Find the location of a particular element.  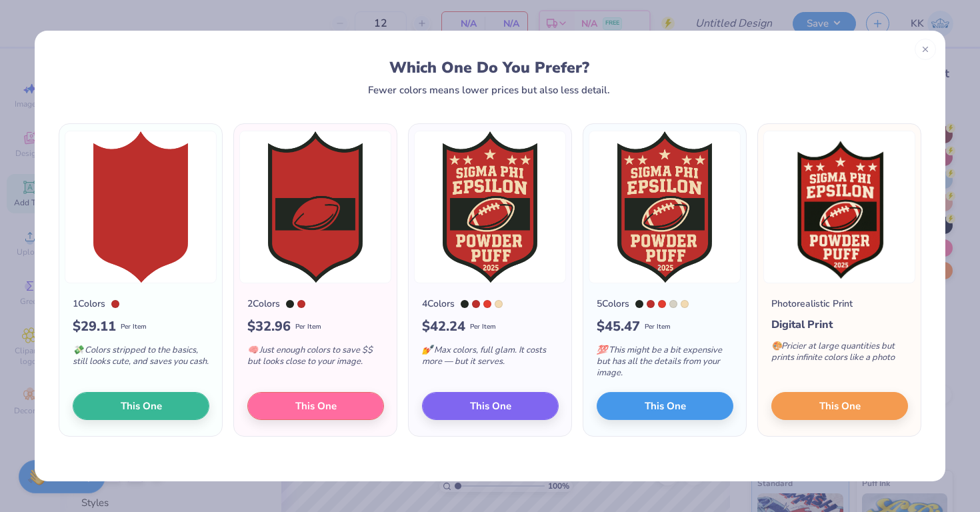

img: 1 color option is located at coordinates (140, 207).